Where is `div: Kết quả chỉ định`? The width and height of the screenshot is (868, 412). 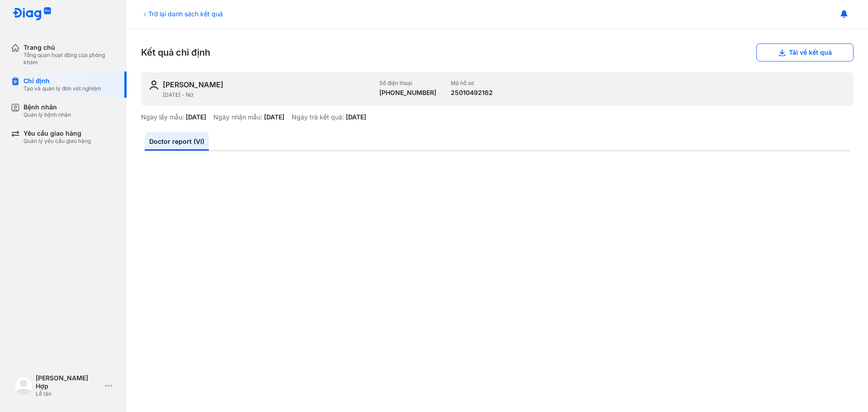
div: Kết quả chỉ định is located at coordinates (497, 53).